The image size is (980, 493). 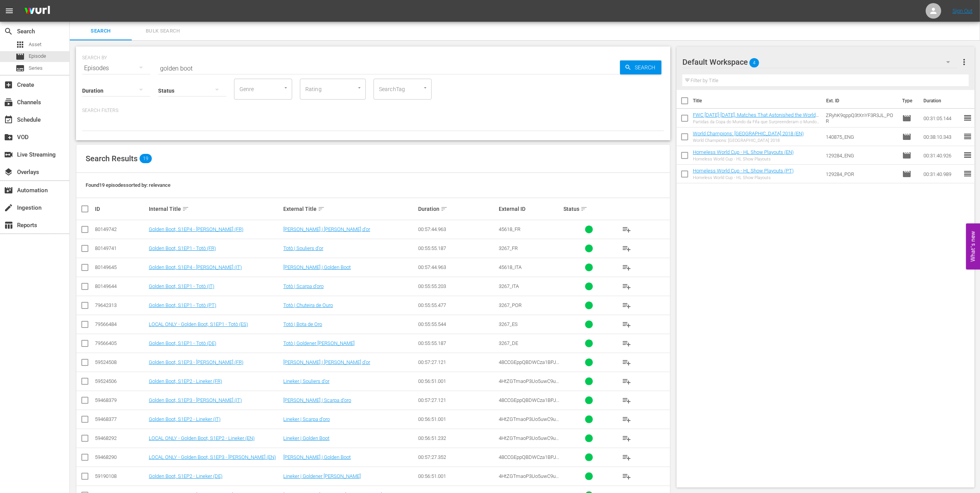 I want to click on a: Golden Boot, S1EP2 - Lineker (DE), so click(x=185, y=475).